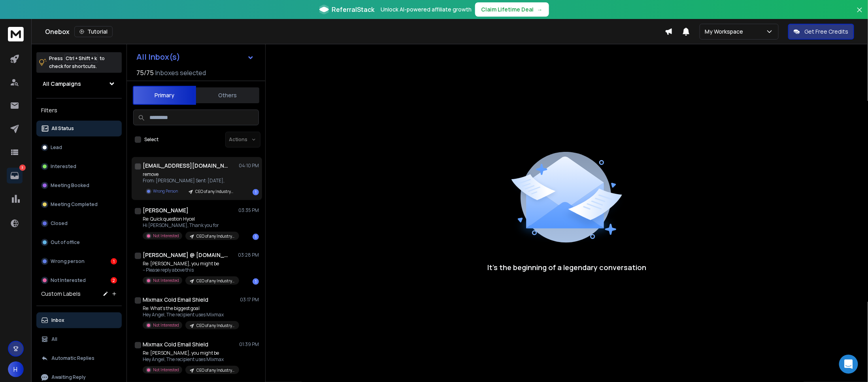 Image resolution: width=868 pixels, height=382 pixels. What do you see at coordinates (54, 339) in the screenshot?
I see `p: All` at bounding box center [54, 339].